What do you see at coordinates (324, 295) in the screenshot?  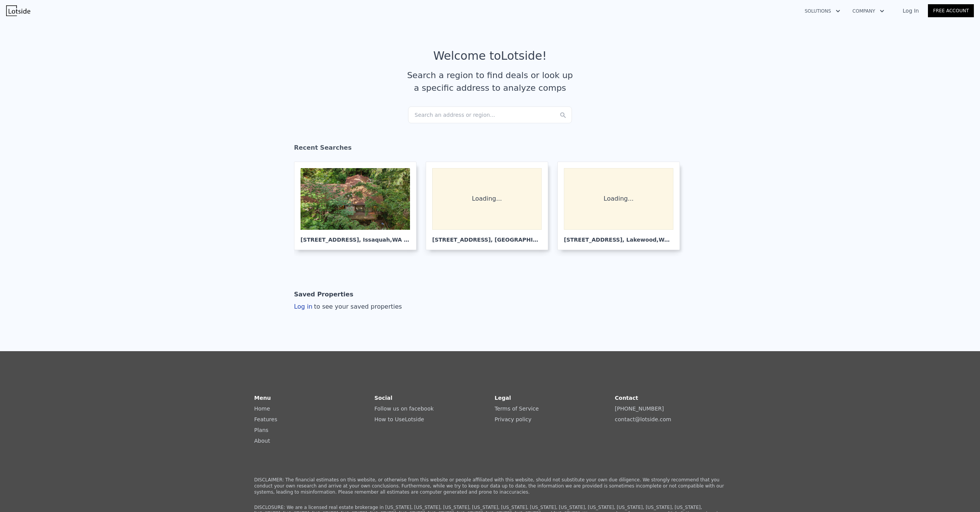 I see `div: Saved Properties` at bounding box center [324, 295].